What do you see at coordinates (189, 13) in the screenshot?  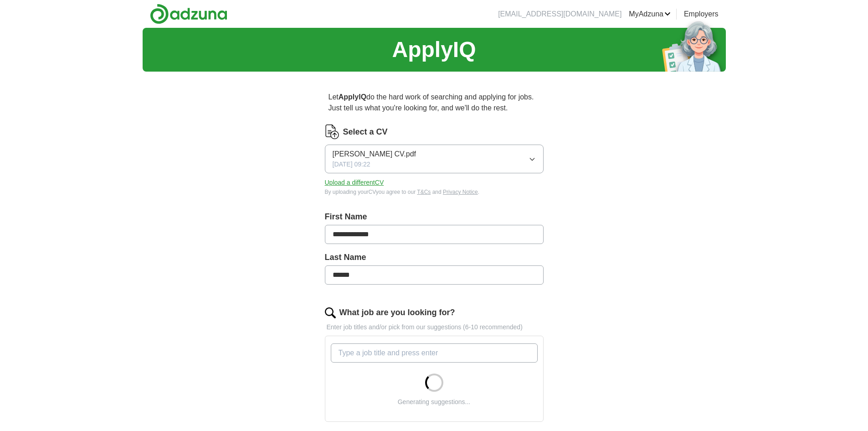 I see `img: Adzuna logo` at bounding box center [189, 13].